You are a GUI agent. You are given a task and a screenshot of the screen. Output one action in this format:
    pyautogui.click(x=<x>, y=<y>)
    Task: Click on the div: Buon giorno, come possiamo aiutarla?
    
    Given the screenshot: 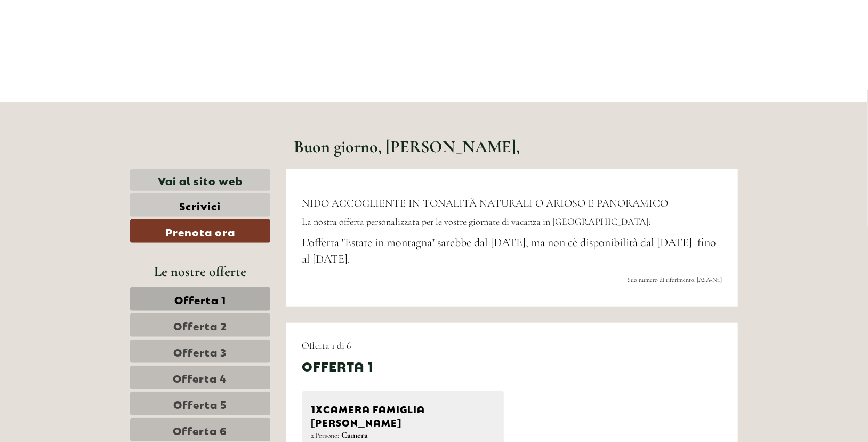 What is the action you would take?
    pyautogui.click(x=78, y=45)
    